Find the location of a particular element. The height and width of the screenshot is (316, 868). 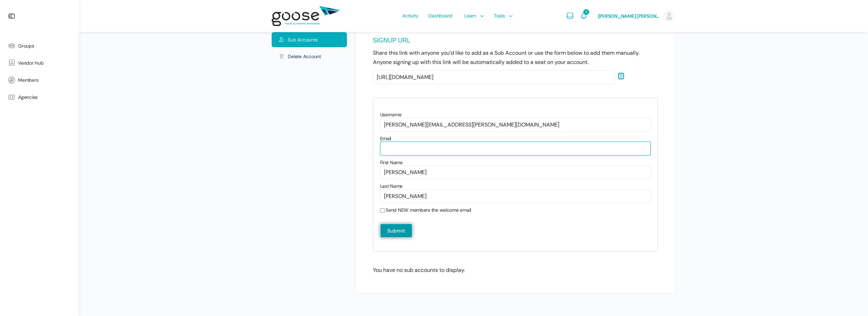

span: 2 is located at coordinates (586, 12).